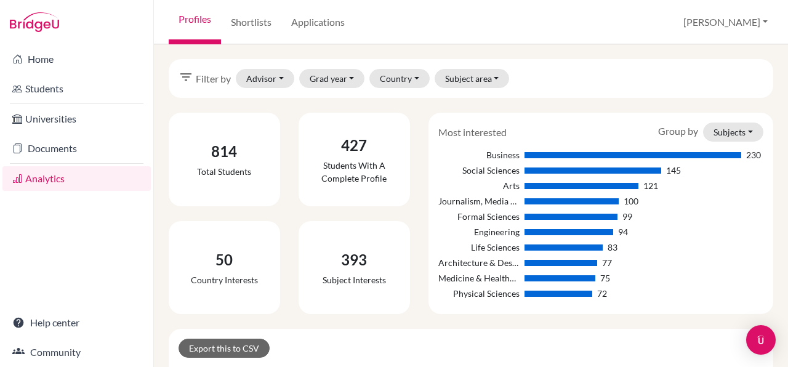 The width and height of the screenshot is (788, 367). Describe the element at coordinates (623, 232) in the screenshot. I see `div: 94` at that location.